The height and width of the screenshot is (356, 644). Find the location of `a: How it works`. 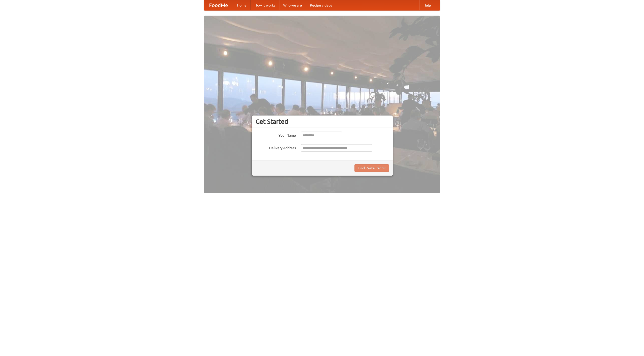

a: How it works is located at coordinates (265, 5).